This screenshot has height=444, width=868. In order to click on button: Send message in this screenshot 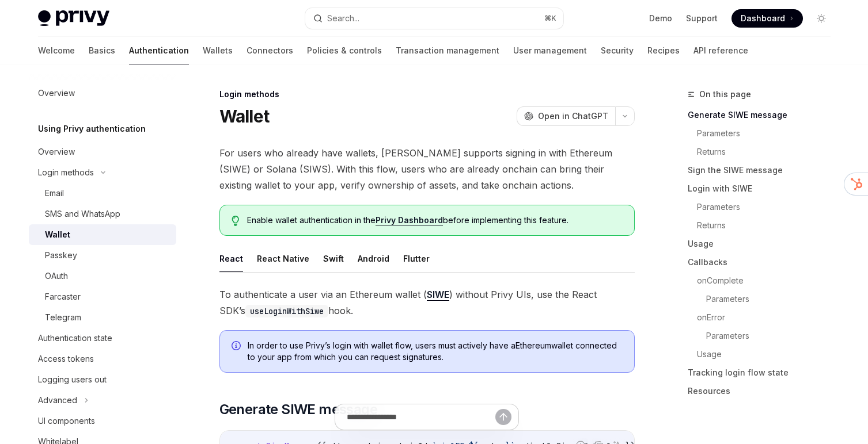, I will do `click(503, 417)`.